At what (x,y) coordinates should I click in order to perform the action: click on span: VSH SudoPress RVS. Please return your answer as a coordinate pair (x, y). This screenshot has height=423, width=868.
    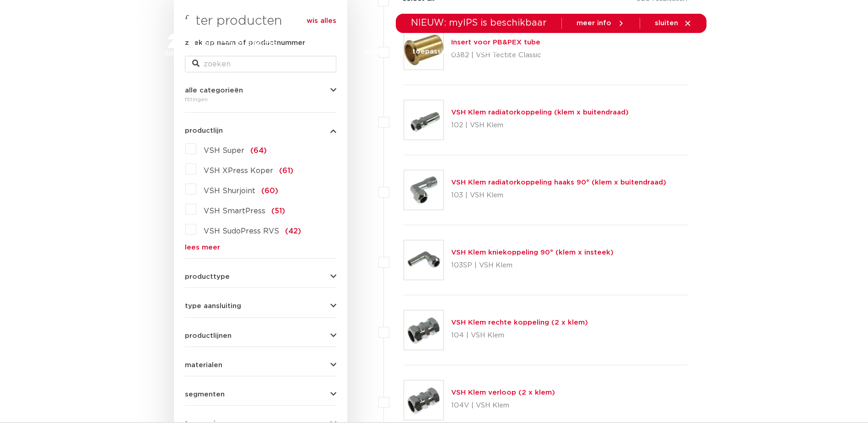
    Looking at the image, I should click on (241, 231).